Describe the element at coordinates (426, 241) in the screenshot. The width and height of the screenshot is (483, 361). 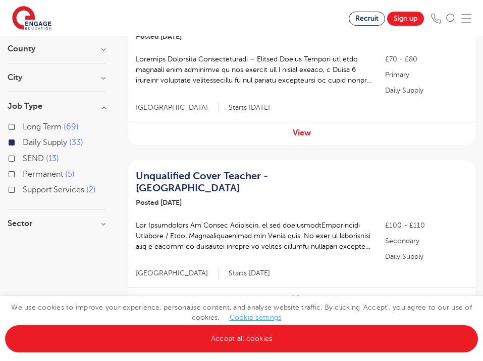
I see `p: Secondary` at that location.